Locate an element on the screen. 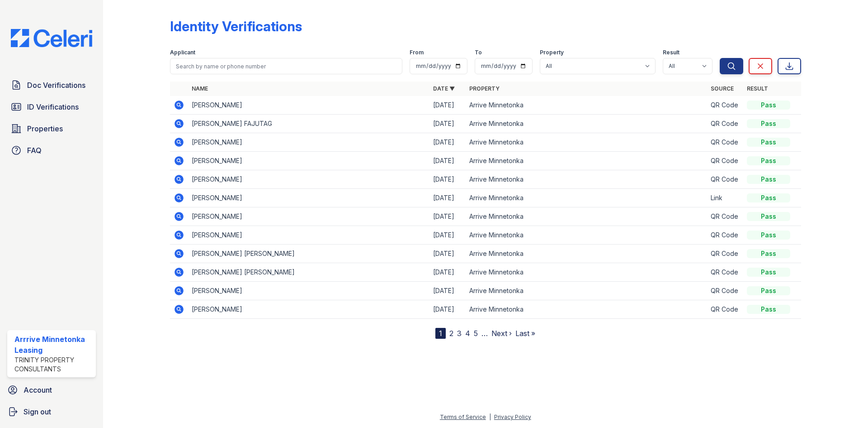 The height and width of the screenshot is (428, 868). label: Applicant is located at coordinates (183, 53).